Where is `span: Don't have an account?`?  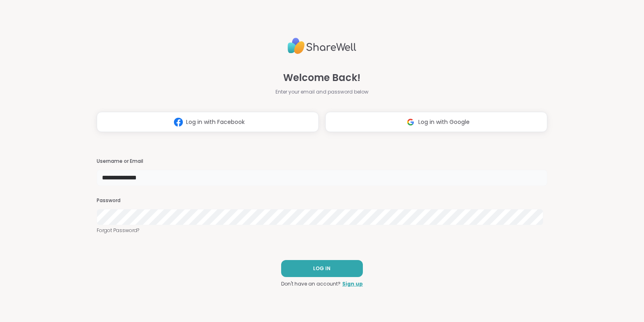 span: Don't have an account? is located at coordinates (310, 284).